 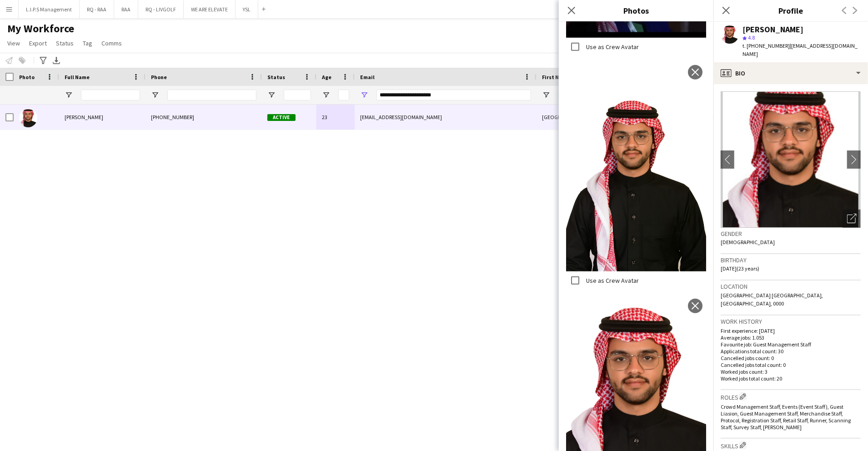 I want to click on span: Email, so click(x=368, y=77).